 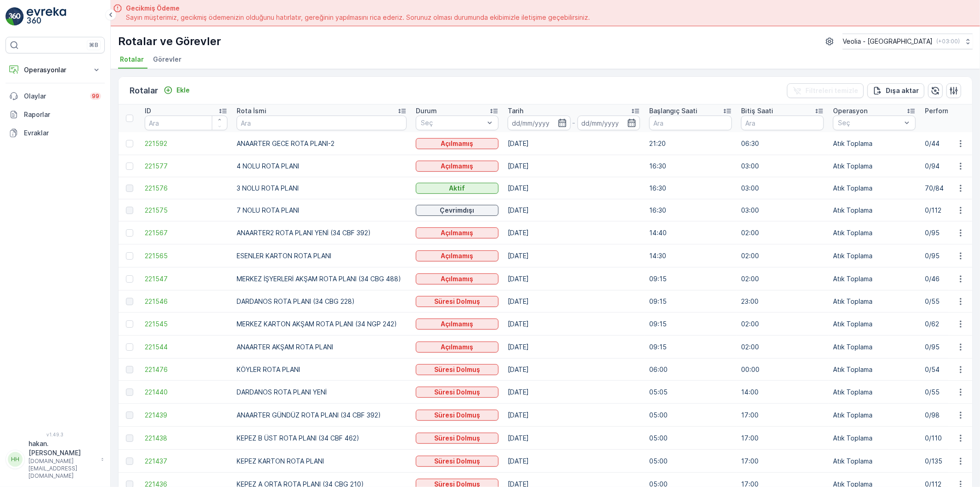 What do you see at coordinates (321, 392) in the screenshot?
I see `td: DARDANOS ROTA PLANI YENİ` at bounding box center [321, 392].